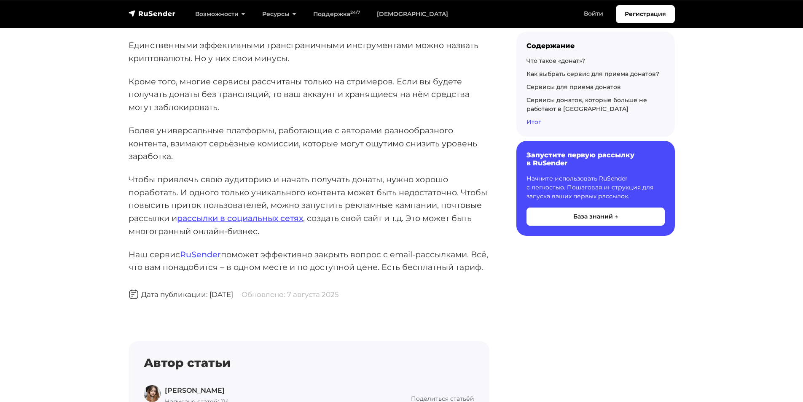  I want to click on a: Итог, so click(533, 122).